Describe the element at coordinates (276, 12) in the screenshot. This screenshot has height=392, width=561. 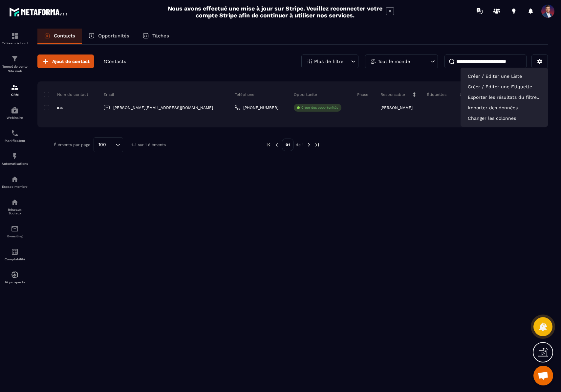
I see `h2: Nous avons effectué une mise à jour sur Stripe. Veuillez reconnecter votre compte Stripe afin de ...` at that location.